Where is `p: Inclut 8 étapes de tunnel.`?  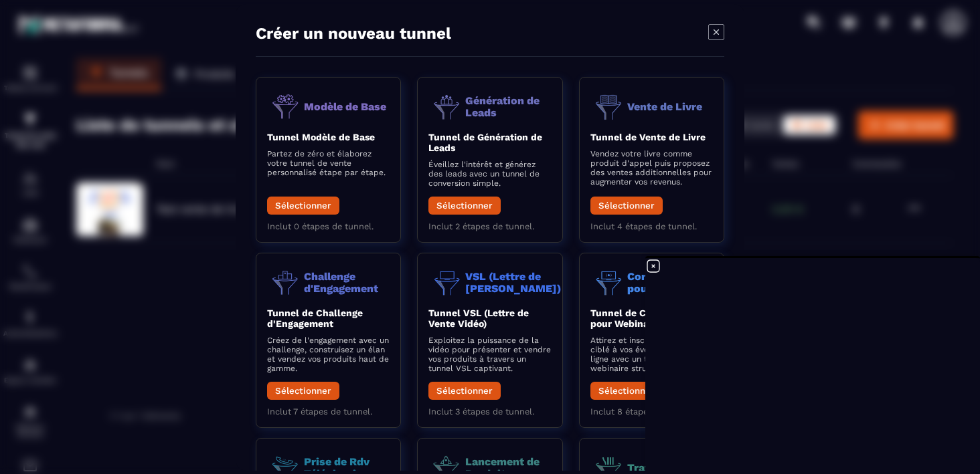
p: Inclut 8 étapes de tunnel. is located at coordinates (651, 411).